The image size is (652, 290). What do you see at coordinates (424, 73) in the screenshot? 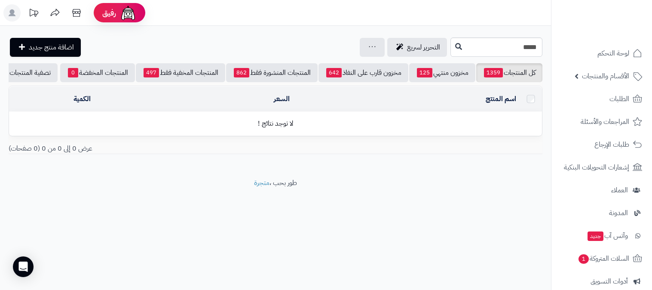
I see `span: 125` at bounding box center [424, 73].